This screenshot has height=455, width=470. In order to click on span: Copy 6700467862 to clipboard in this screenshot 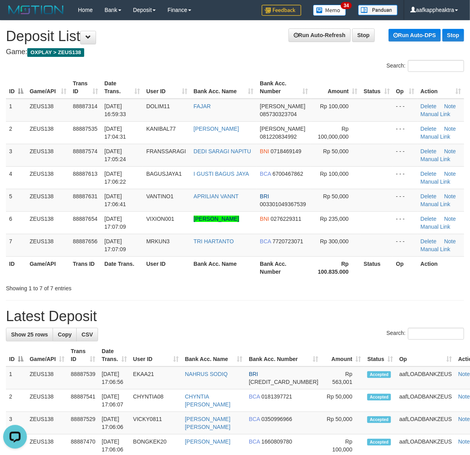, I will do `click(288, 174)`.